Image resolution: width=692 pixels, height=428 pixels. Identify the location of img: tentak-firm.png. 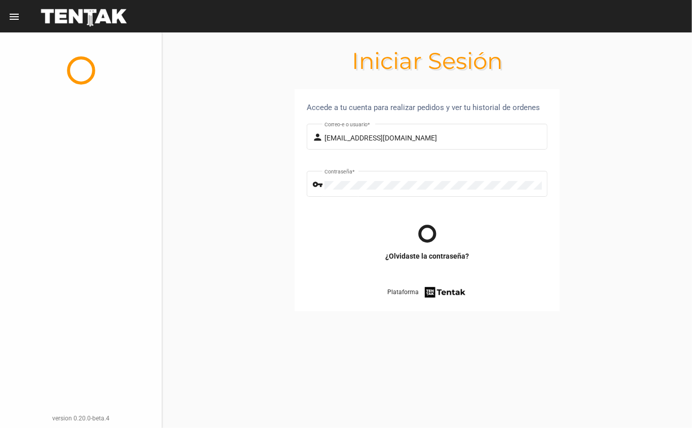
(445, 292).